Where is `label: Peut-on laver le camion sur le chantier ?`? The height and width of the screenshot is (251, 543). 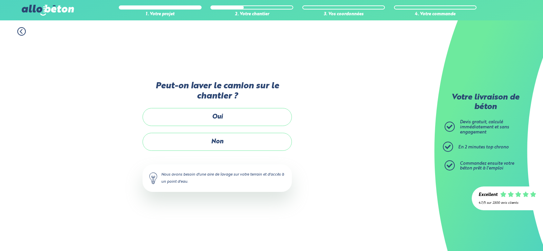
label: Peut-on laver le camion sur le chantier ? is located at coordinates (217, 91).